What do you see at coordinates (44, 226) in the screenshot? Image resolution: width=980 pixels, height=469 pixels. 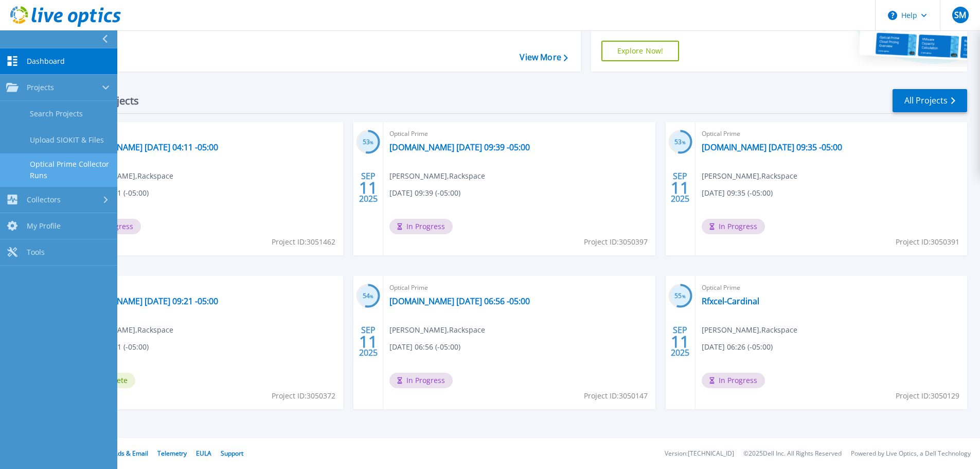 I see `span: My Profile` at bounding box center [44, 226].